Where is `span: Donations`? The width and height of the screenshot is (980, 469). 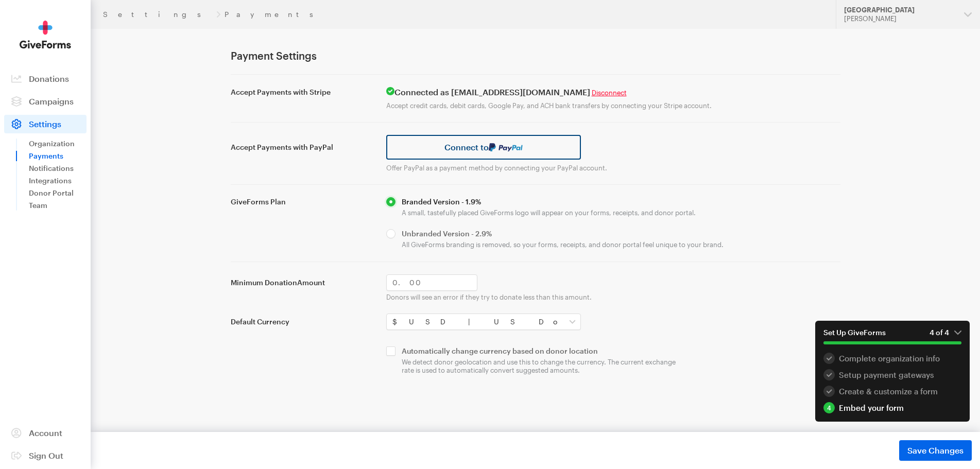
span: Donations is located at coordinates (49, 79).